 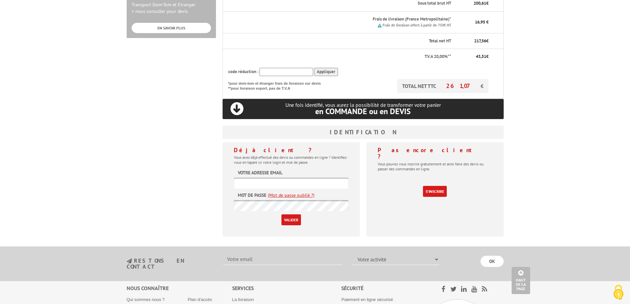 I want to click on input: OK, so click(x=492, y=261).